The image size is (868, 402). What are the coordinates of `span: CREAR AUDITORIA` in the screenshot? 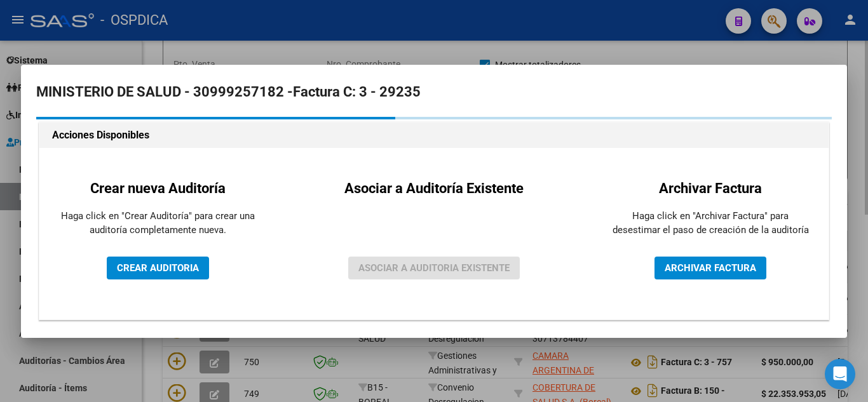 It's located at (158, 268).